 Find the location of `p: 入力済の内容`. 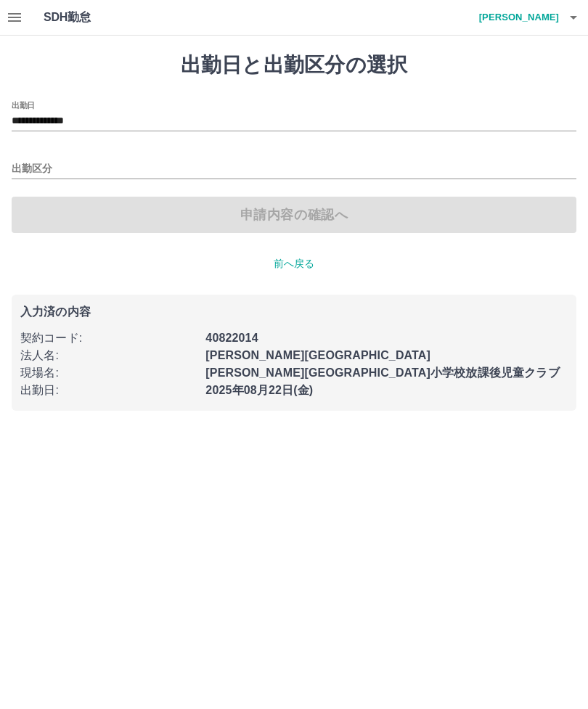

p: 入力済の内容 is located at coordinates (294, 312).